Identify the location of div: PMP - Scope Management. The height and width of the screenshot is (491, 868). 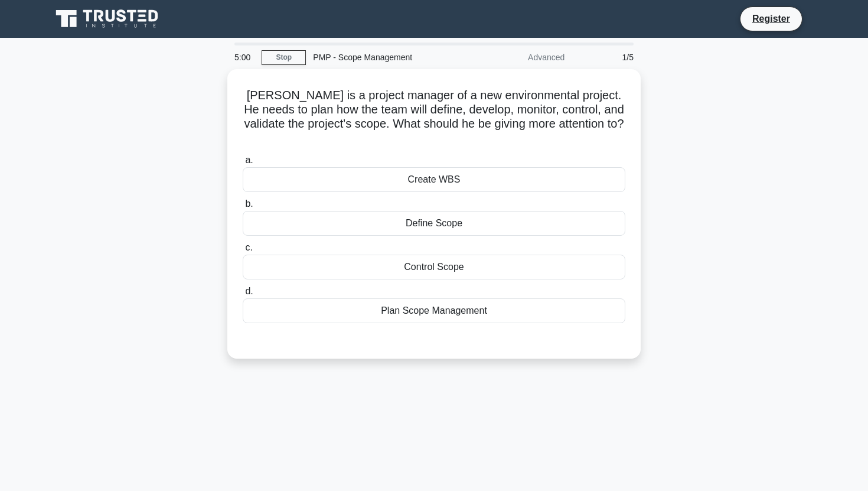
(387, 57).